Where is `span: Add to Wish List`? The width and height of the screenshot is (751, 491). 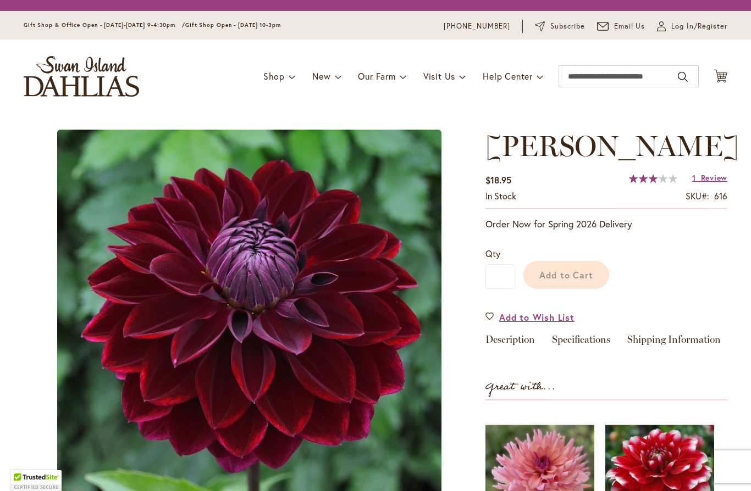 span: Add to Wish List is located at coordinates (536, 317).